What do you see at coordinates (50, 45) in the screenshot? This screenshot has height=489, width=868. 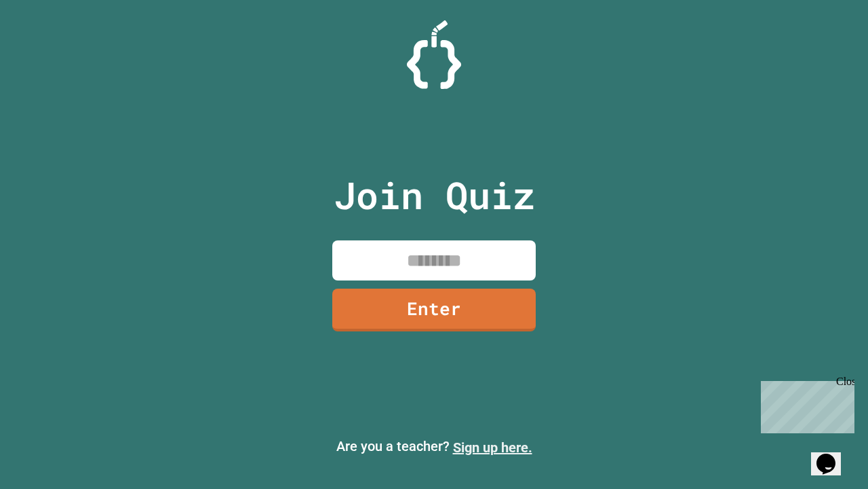 I see `div: Chat with us now!Close` at bounding box center [50, 45].